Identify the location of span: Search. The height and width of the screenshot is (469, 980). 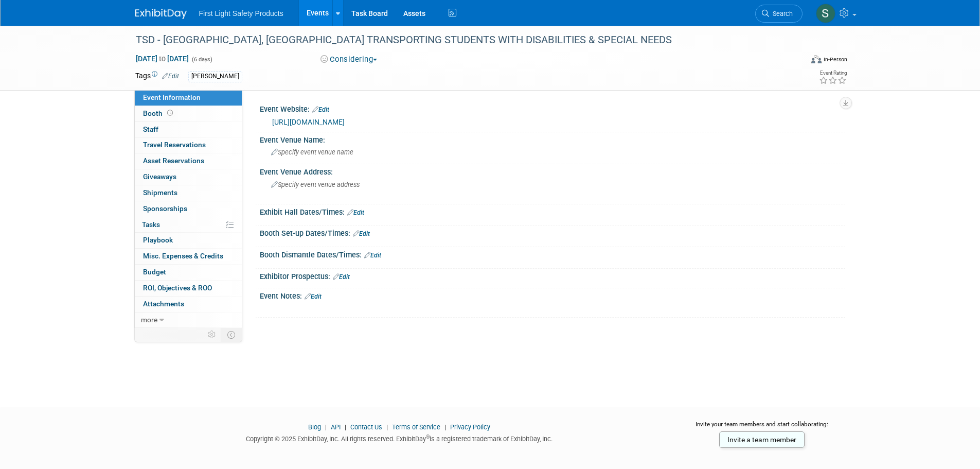
(781, 14).